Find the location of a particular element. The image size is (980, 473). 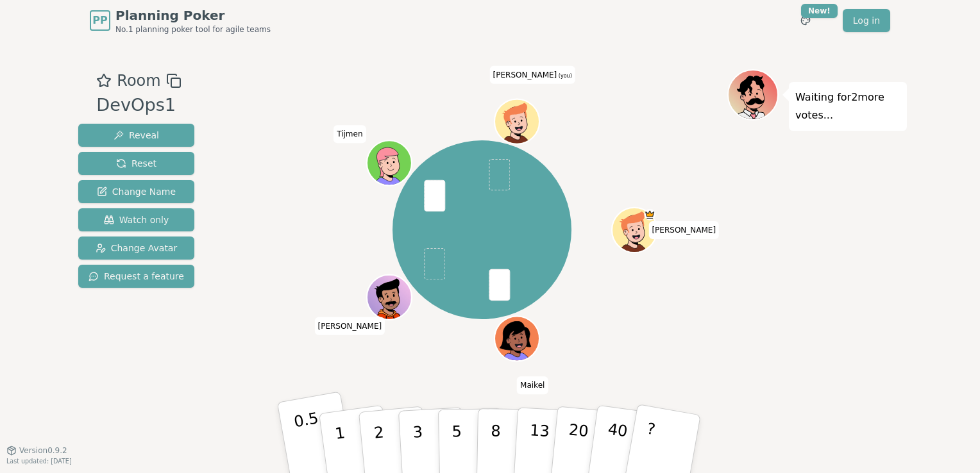

span: Version 0.9.2 is located at coordinates (43, 451).